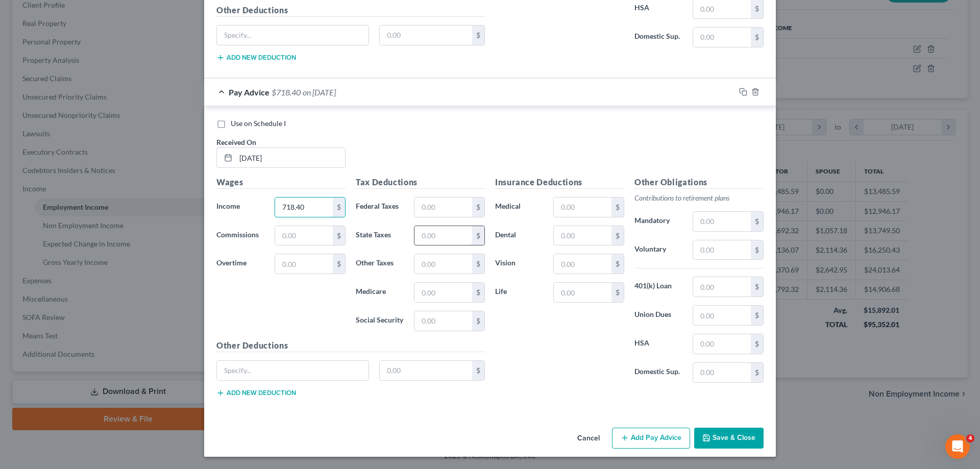 The height and width of the screenshot is (469, 980). Describe the element at coordinates (699, 182) in the screenshot. I see `h5: Other Obligations` at that location.